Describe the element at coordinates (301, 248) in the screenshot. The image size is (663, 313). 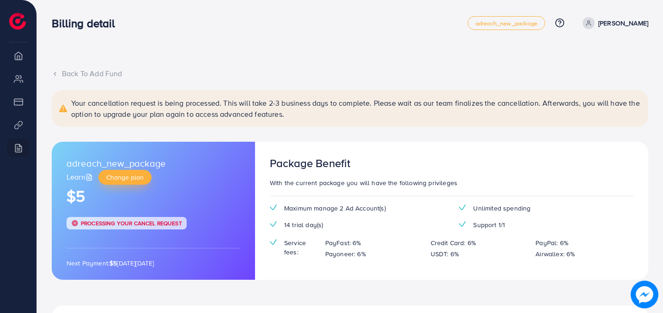
I see `span: Service fees:` at that location.